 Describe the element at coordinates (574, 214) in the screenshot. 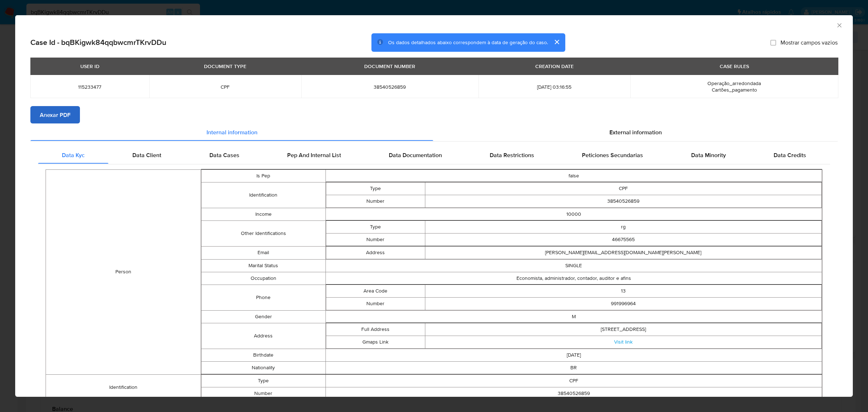

I see `td: 10000` at that location.